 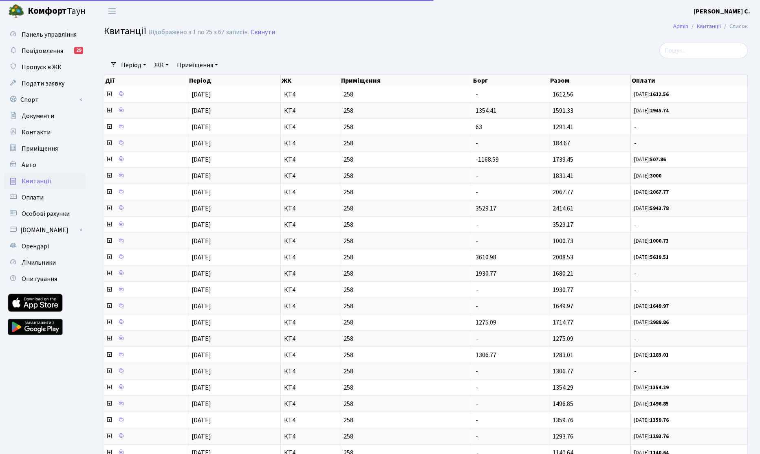 What do you see at coordinates (36, 132) in the screenshot?
I see `span: Контакти` at bounding box center [36, 132].